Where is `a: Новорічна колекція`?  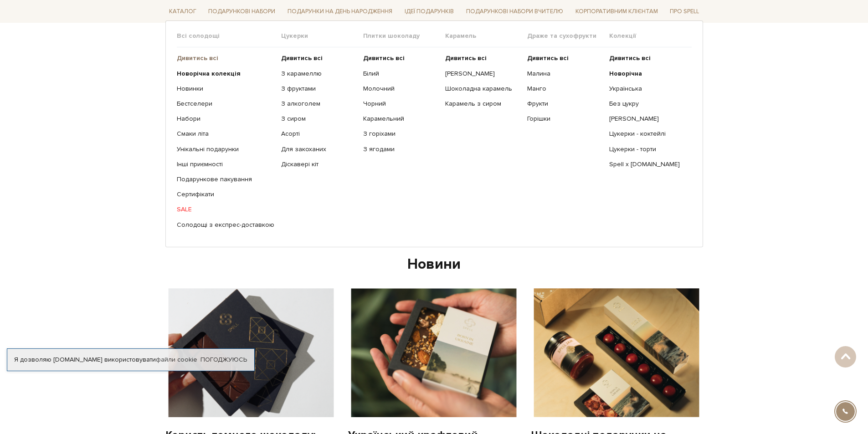 a: Новорічна колекція is located at coordinates (225, 73).